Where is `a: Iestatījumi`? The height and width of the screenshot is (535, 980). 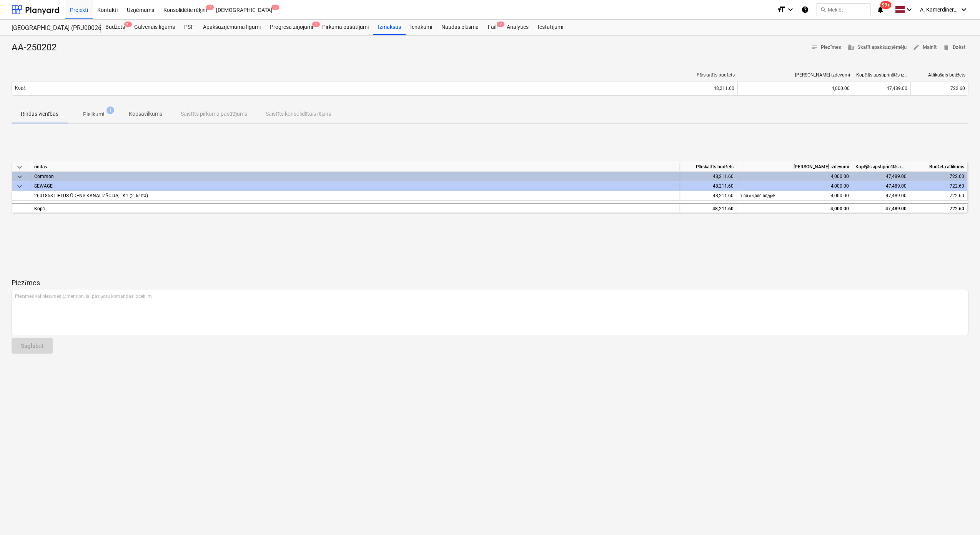 a: Iestatījumi is located at coordinates (551, 27).